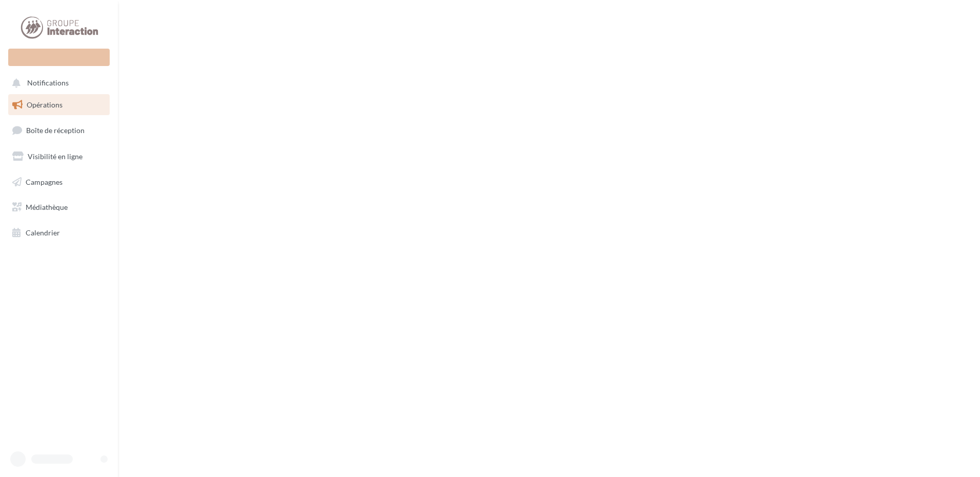 The height and width of the screenshot is (477, 980). I want to click on span: Opérations, so click(45, 104).